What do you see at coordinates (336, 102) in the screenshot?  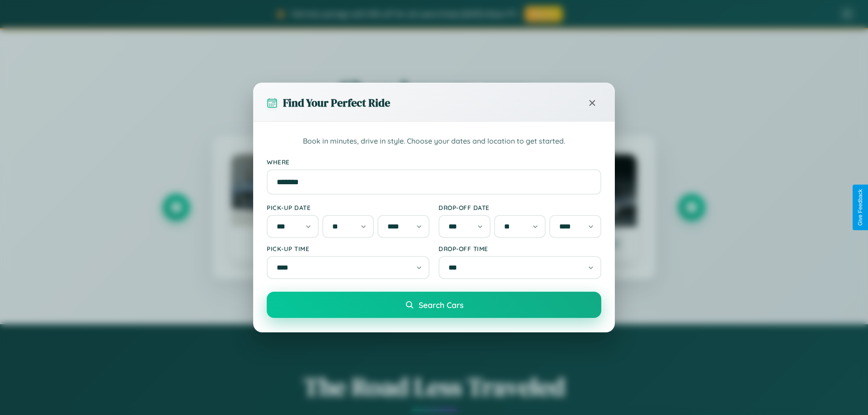 I see `h3: Find Your Perfect Ride` at bounding box center [336, 102].